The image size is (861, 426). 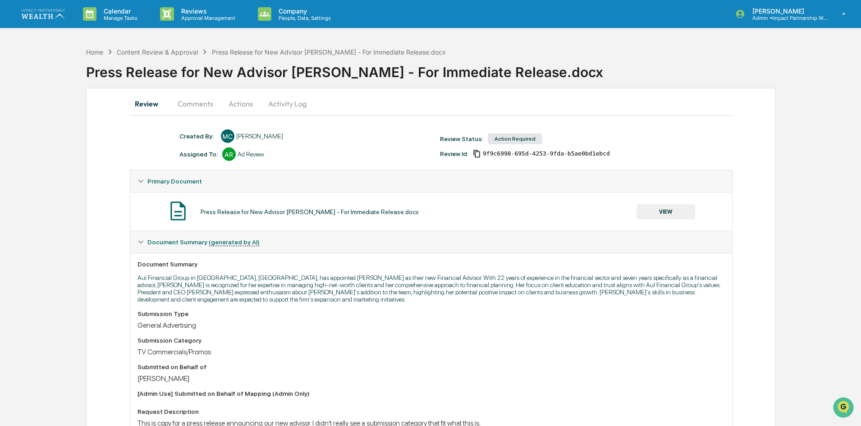 What do you see at coordinates (454, 154) in the screenshot?
I see `div: Review Id:` at bounding box center [454, 154].